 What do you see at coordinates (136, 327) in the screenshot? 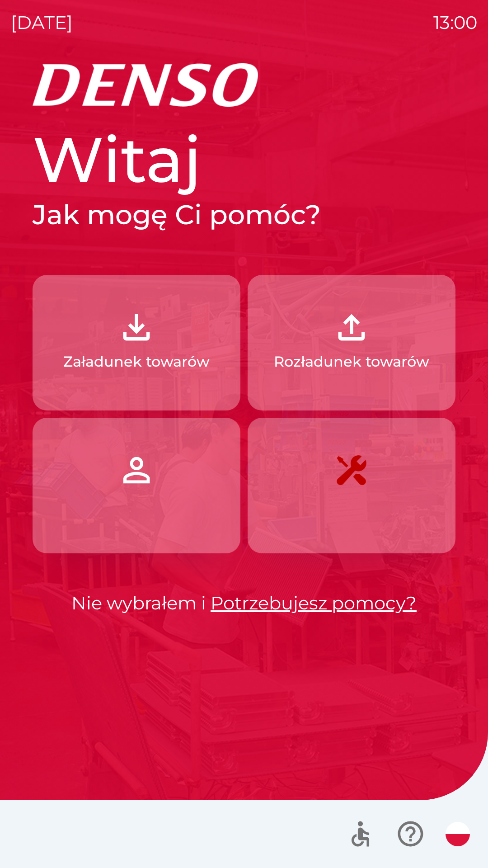
I see `img: 918cc13a-b407-47b8-8082-7d4a57a89498.png` at bounding box center [136, 327].